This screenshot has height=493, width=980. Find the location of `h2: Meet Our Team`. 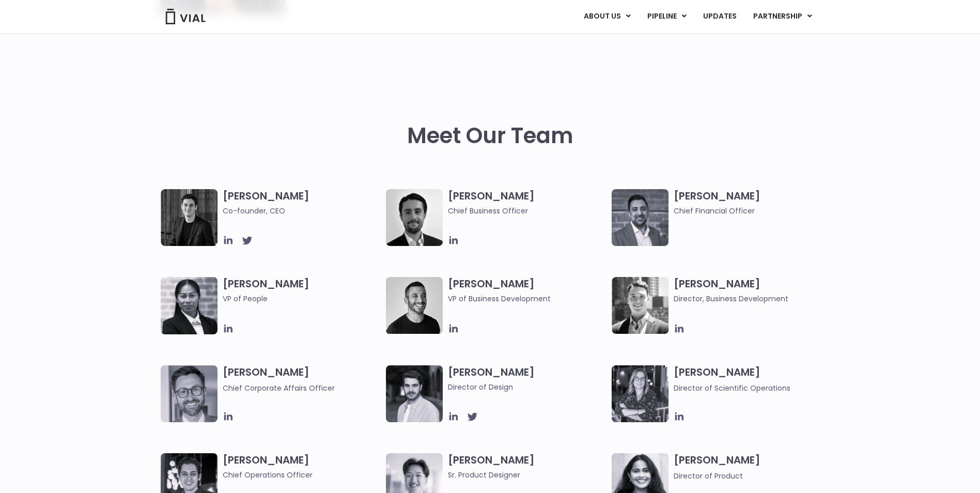

h2: Meet Our Team is located at coordinates (490, 136).